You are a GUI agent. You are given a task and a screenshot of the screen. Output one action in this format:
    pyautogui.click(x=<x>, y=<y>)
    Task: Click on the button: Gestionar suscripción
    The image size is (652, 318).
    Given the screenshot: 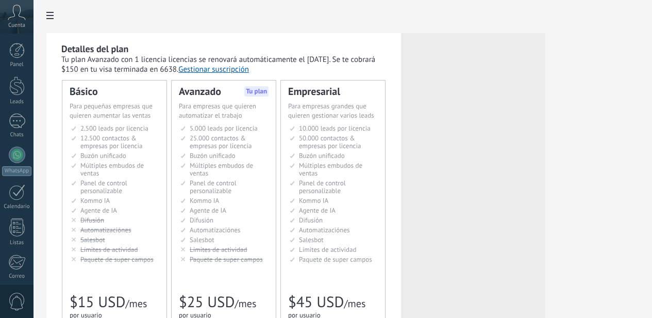 What is the action you would take?
    pyautogui.click(x=213, y=69)
    